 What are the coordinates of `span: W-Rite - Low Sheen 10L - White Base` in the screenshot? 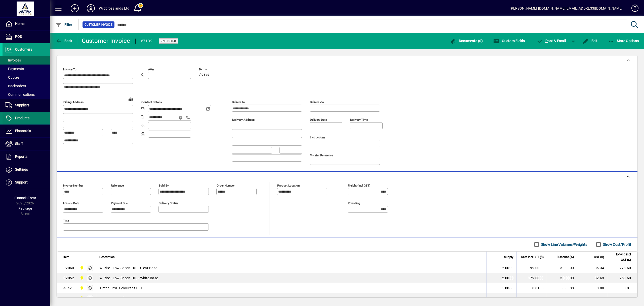 It's located at (129, 278).